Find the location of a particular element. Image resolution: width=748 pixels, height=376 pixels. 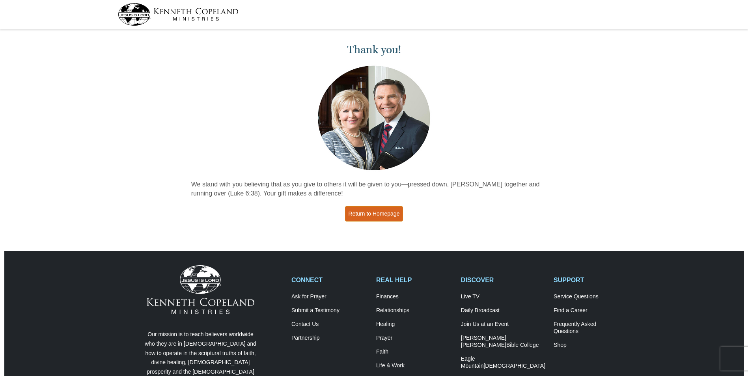

h2: REAL HELP is located at coordinates (415, 280).